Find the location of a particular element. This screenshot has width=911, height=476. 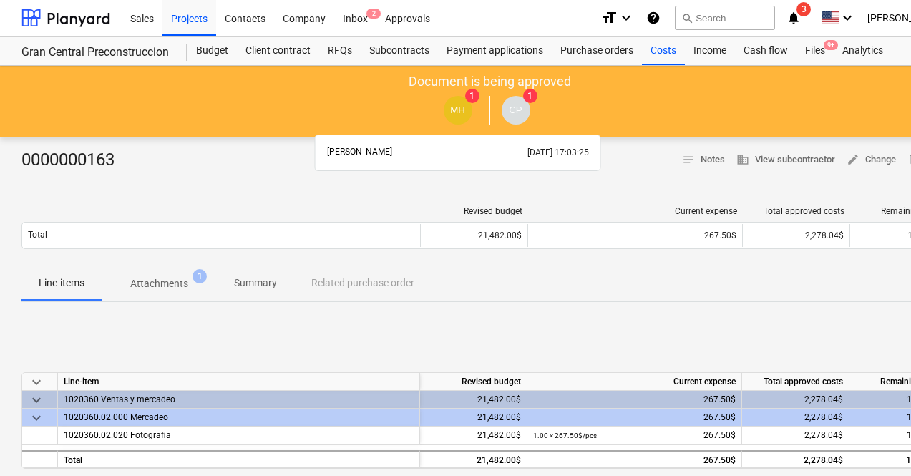

button: Change is located at coordinates (871, 160).